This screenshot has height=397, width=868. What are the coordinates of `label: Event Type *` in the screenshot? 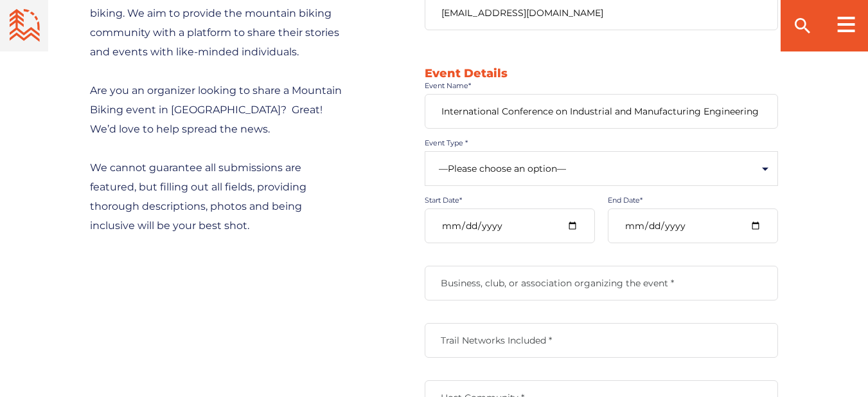 It's located at (602, 142).